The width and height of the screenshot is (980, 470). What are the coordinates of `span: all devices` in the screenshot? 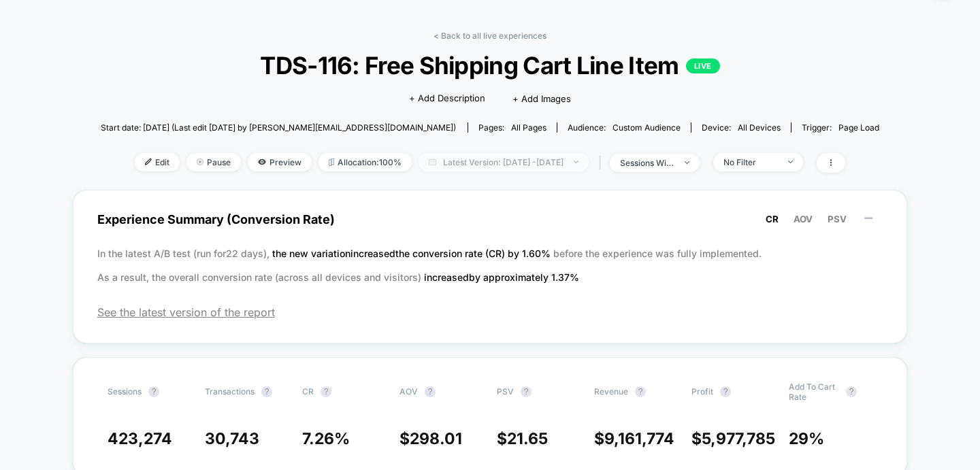 It's located at (758, 127).